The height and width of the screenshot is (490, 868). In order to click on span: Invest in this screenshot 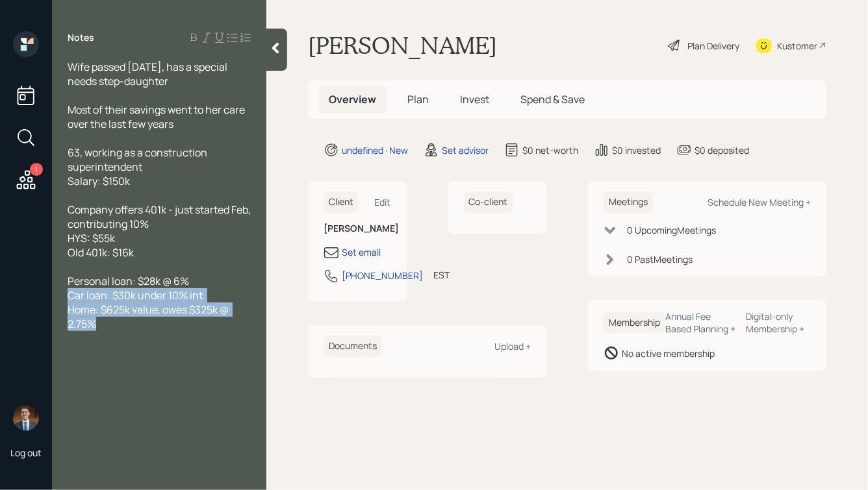, I will do `click(474, 99)`.